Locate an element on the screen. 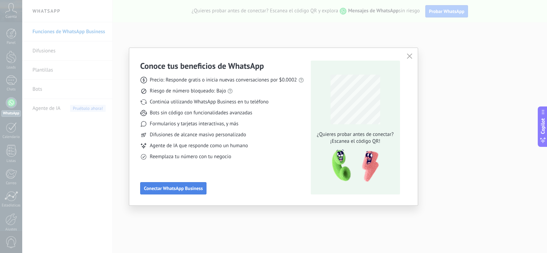 The width and height of the screenshot is (547, 253). span: Formularios y tarjetas interactivas, y más is located at coordinates (194, 124).